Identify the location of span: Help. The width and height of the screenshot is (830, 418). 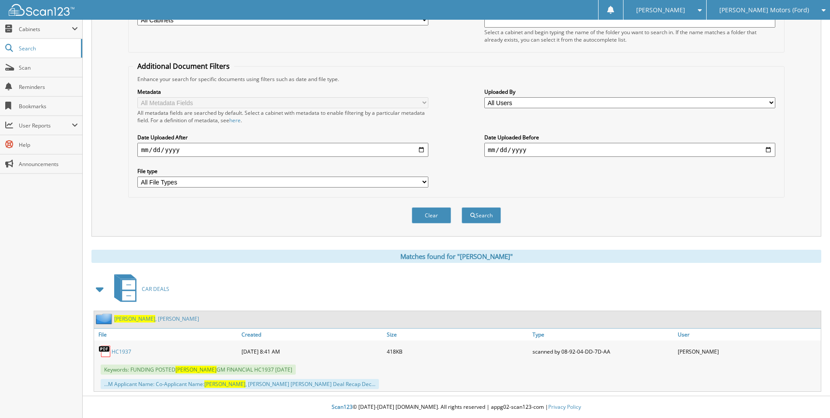
(48, 144).